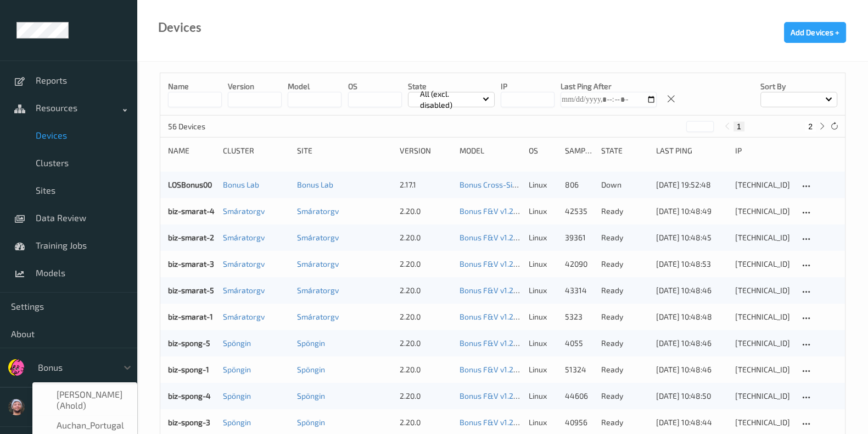 Image resolution: width=868 pixels, height=434 pixels. Describe the element at coordinates (815, 32) in the screenshot. I see `button: Add Devices +` at that location.